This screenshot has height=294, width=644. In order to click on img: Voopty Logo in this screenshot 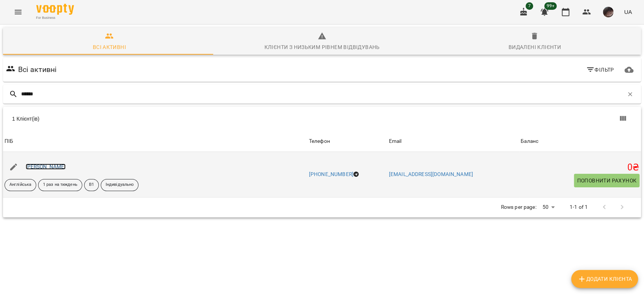, I will do `click(55, 9)`.